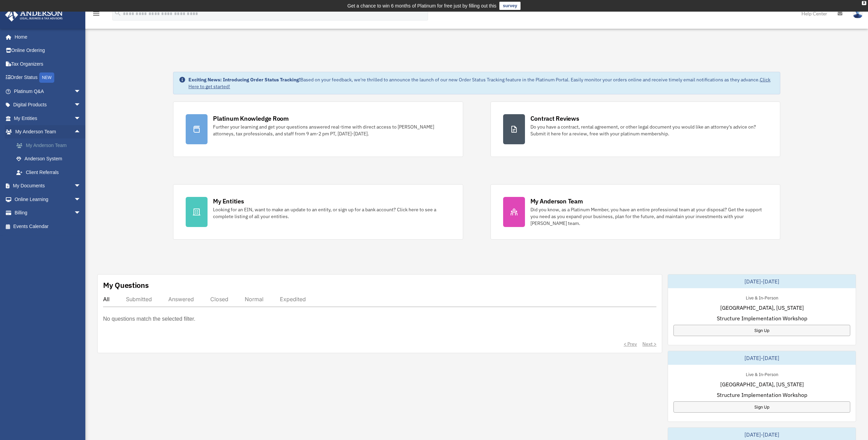  I want to click on div: Do you have a contract, rental agreement, or other legal document you would like an attorney's ad..., so click(649, 130).